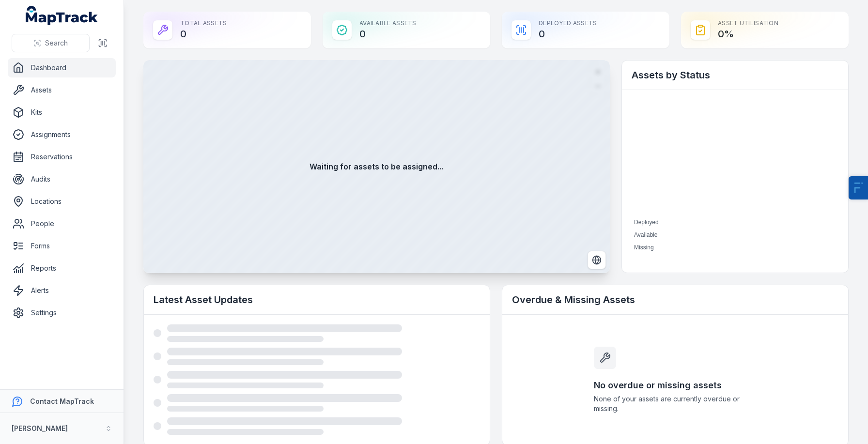 This screenshot has height=444, width=868. What do you see at coordinates (61, 135) in the screenshot?
I see `a: Assignments` at bounding box center [61, 135].